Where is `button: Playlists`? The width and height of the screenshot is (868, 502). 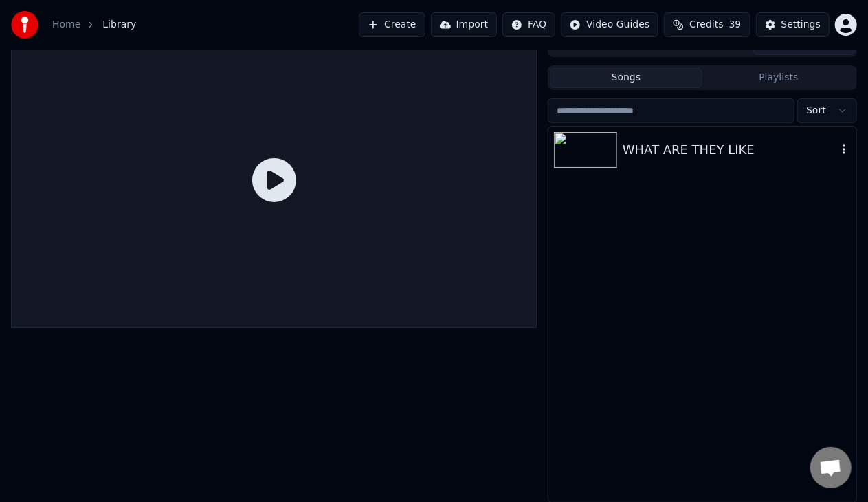 button: Playlists is located at coordinates (779, 78).